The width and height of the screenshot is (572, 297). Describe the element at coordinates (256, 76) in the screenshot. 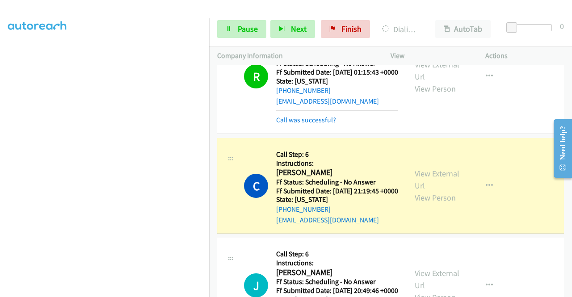

I see `h1: R` at that location.